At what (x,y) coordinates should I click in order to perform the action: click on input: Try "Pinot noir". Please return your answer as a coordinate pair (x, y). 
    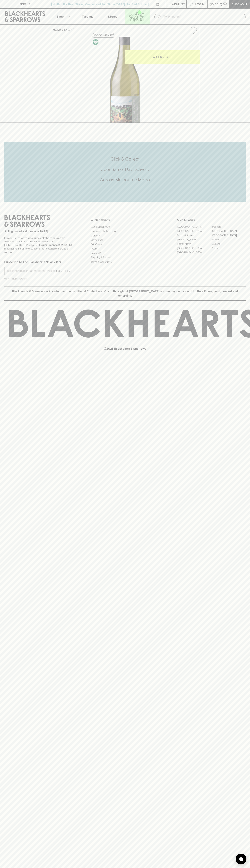
    Looking at the image, I should click on (203, 17).